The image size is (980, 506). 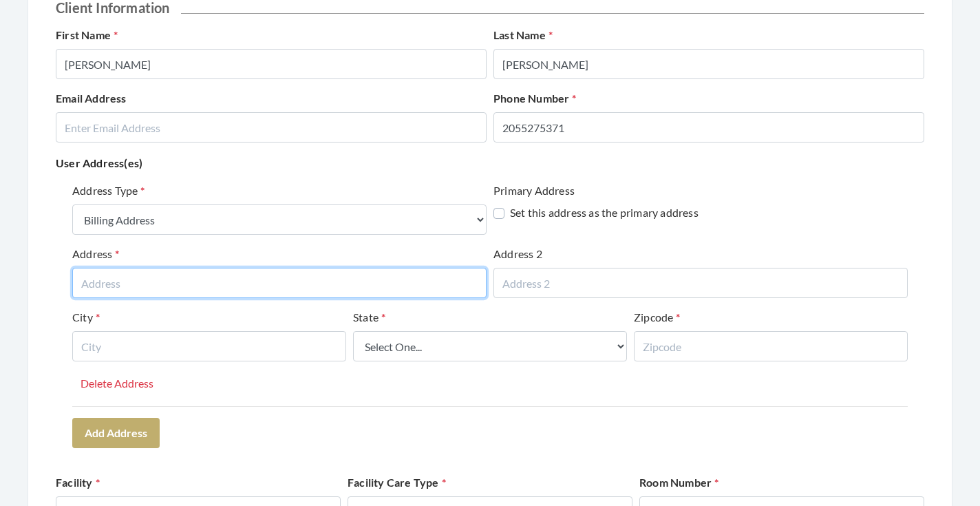 What do you see at coordinates (209, 346) in the screenshot?
I see `input: City` at bounding box center [209, 346].